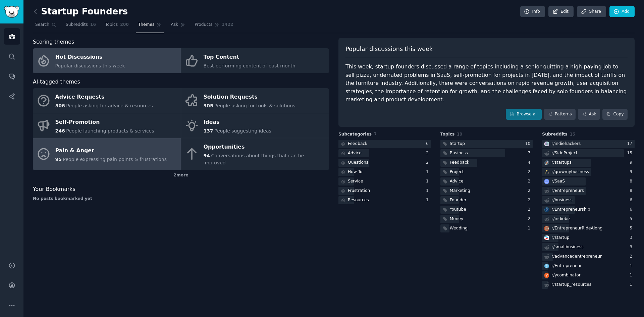 The image size is (644, 317). Describe the element at coordinates (567, 266) in the screenshot. I see `div: r/ Entrepreneur` at that location.